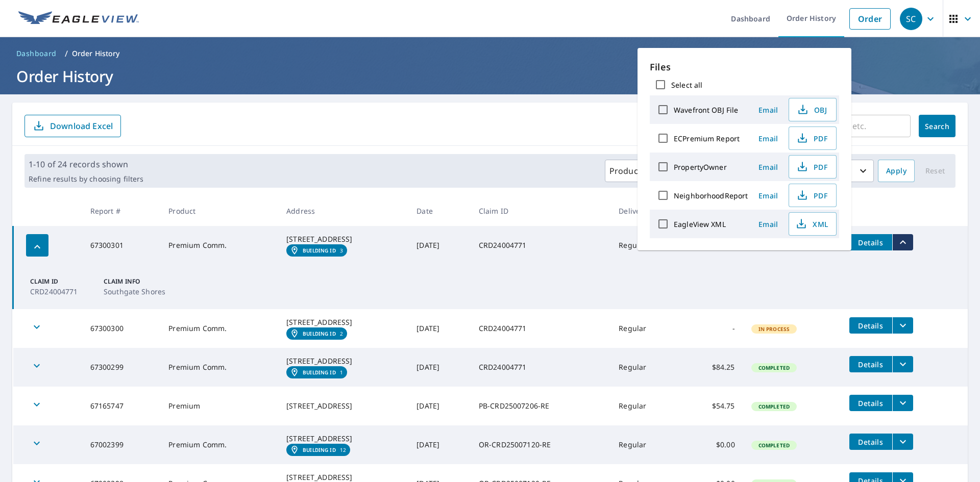  What do you see at coordinates (634, 171) in the screenshot?
I see `button: Products` at bounding box center [634, 171].